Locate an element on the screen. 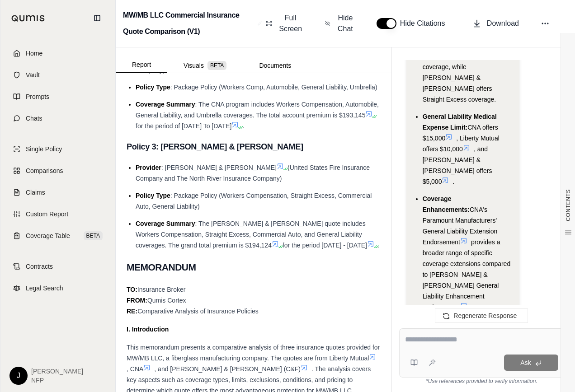  strong: TO: is located at coordinates (132, 289).